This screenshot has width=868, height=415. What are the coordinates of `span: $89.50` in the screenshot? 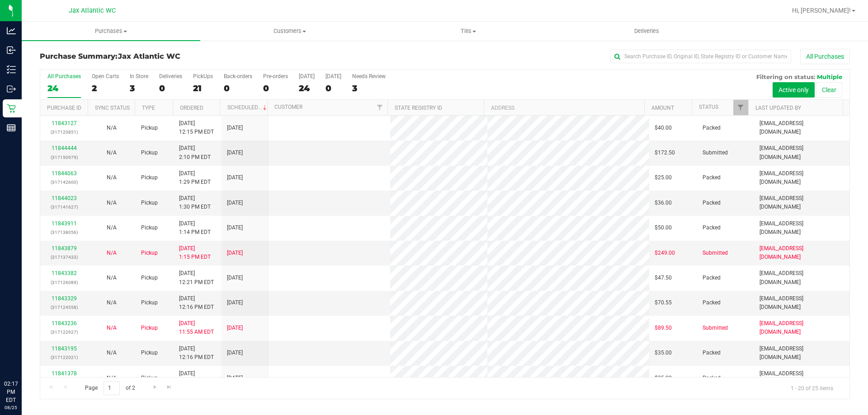 It's located at (663, 328).